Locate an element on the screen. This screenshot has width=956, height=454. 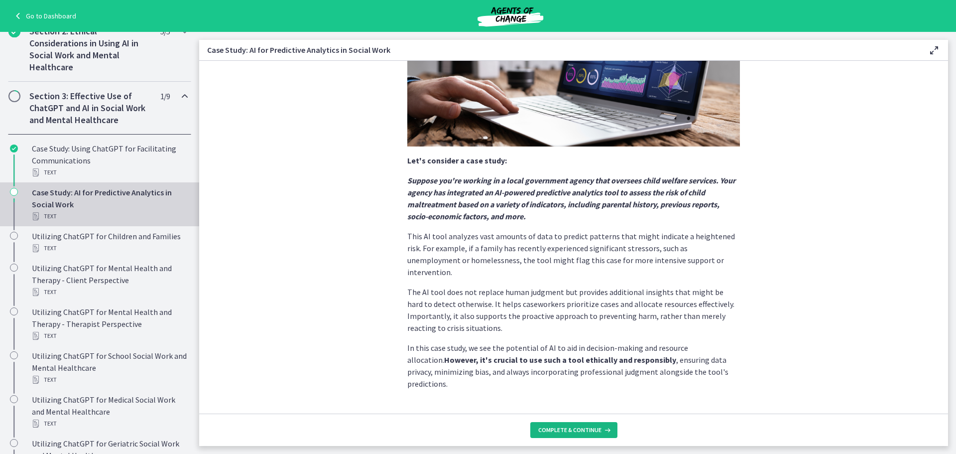
i: Completed is located at coordinates (14, 148).